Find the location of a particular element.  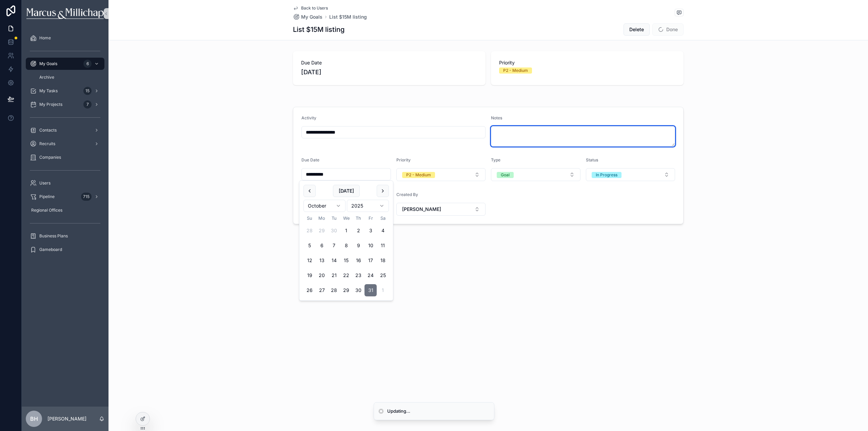

button: Friday, October 10th, 2025 is located at coordinates (371, 245).